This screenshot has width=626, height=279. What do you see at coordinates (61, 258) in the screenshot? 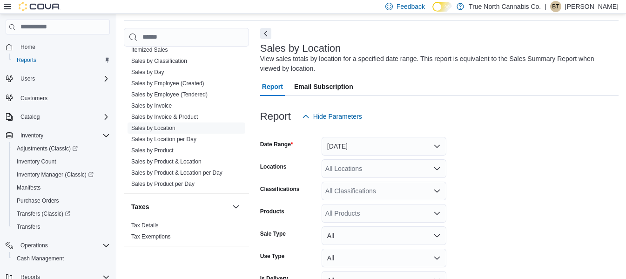
I see `button: Cash Management` at bounding box center [61, 258].